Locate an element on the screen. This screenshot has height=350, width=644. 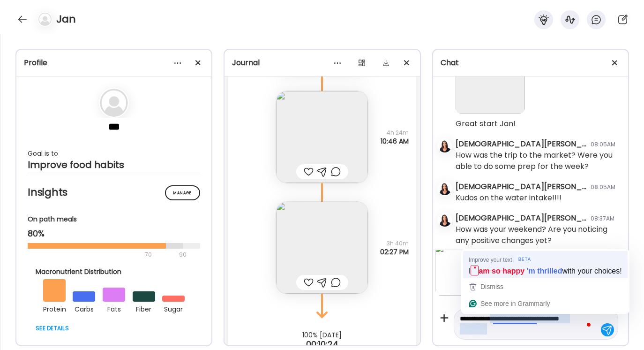
div: Profile is located at coordinates (114, 63).